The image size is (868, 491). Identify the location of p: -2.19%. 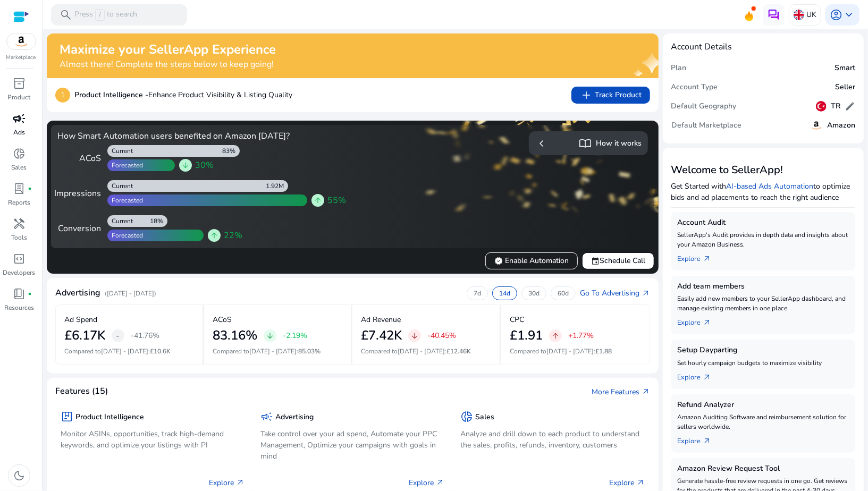
(295, 336).